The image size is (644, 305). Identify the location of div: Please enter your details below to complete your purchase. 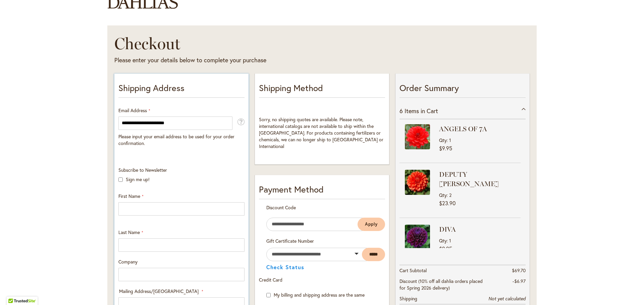
(261, 61).